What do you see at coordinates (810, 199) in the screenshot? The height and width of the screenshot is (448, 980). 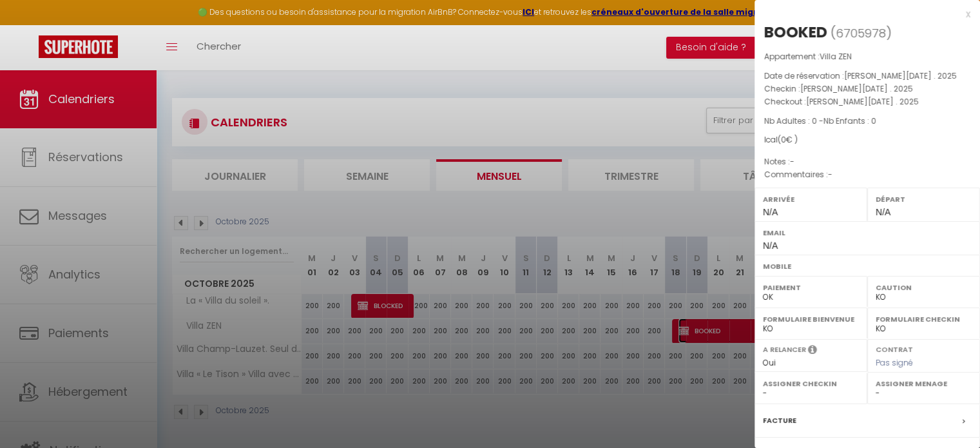 I see `label: Arrivée` at bounding box center [810, 199].